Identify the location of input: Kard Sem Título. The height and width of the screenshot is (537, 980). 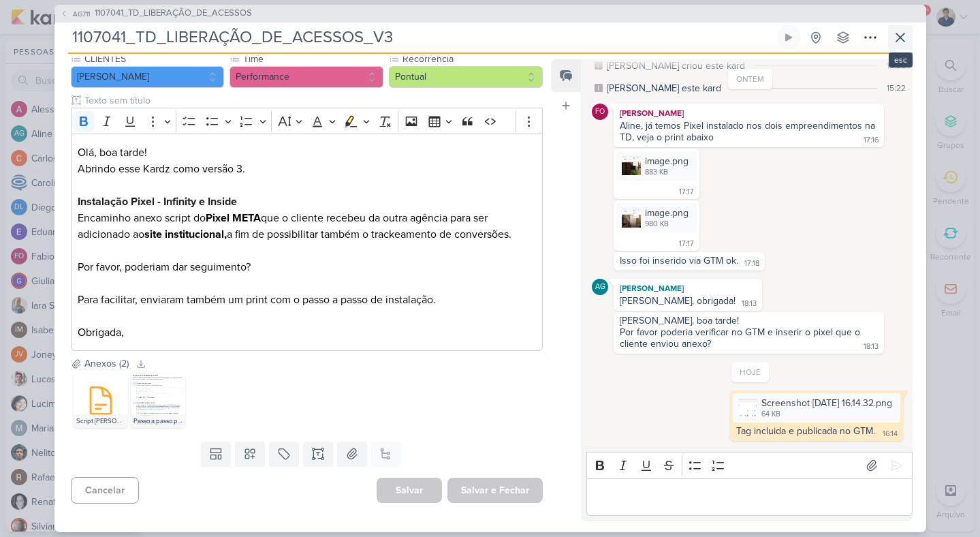
(421, 38).